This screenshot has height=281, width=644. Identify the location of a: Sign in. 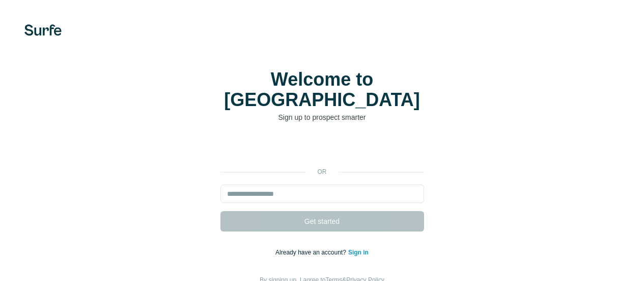
(358, 252).